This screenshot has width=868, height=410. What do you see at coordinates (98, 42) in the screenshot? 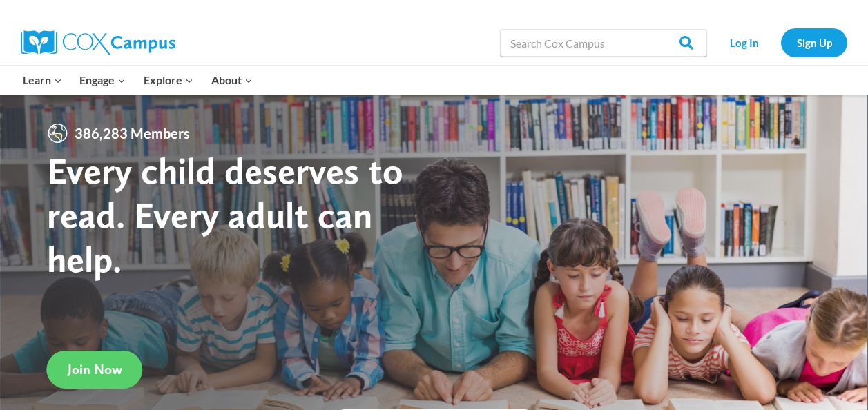
I see `img: Cox Campus` at bounding box center [98, 42].